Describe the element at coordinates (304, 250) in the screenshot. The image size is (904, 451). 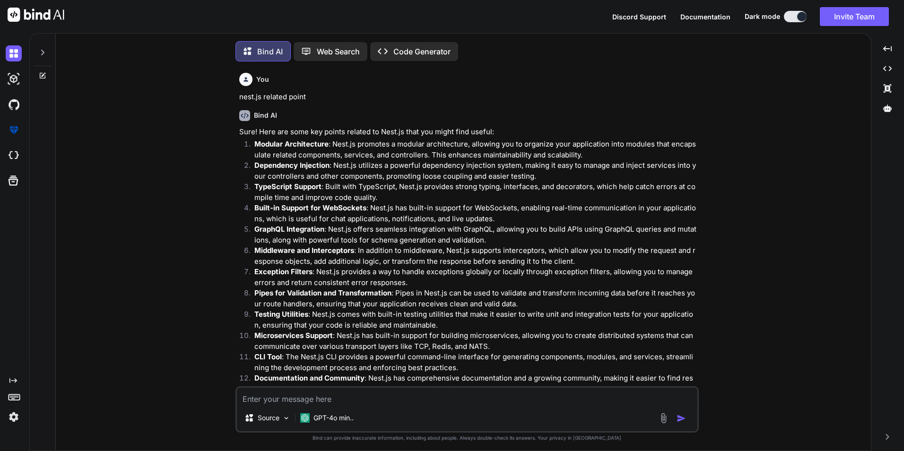
I see `strong: Middleware and Interceptors` at that location.